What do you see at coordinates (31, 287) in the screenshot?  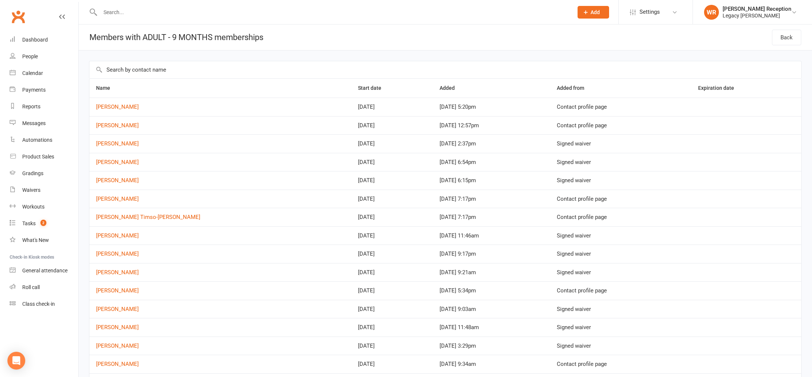 I see `div: Roll call` at bounding box center [31, 287].